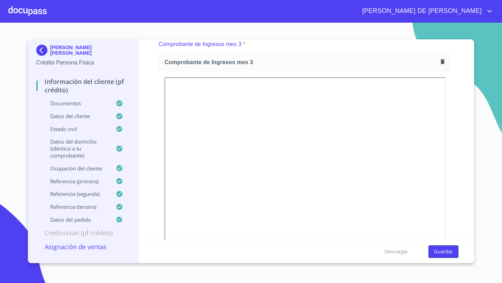 This screenshot has width=502, height=283. Describe the element at coordinates (83, 86) in the screenshot. I see `p: Información del cliente (PF crédito)` at that location.